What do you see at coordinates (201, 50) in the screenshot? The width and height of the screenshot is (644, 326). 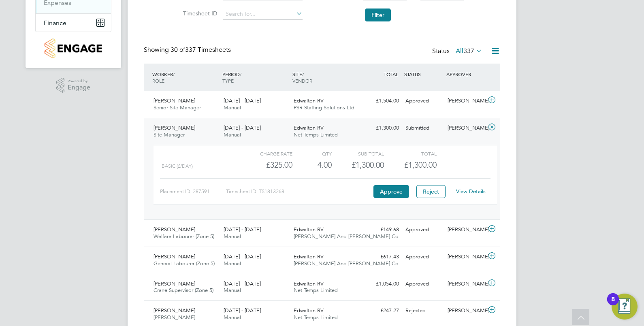 I see `span: 337 Timesheets` at bounding box center [201, 50].